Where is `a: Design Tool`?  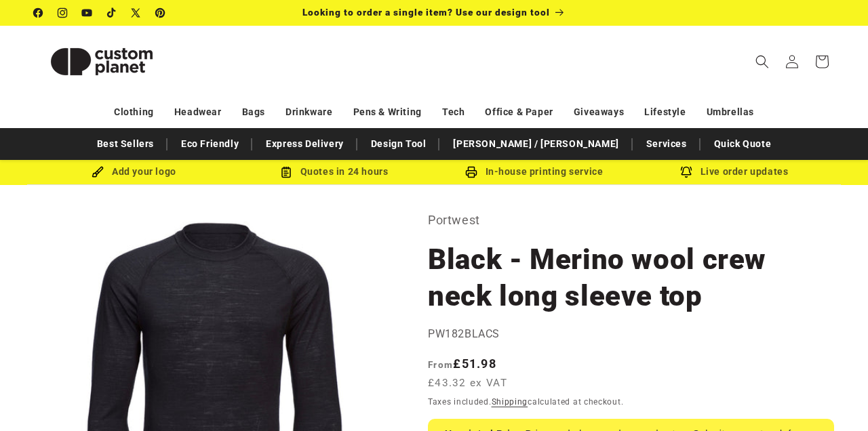 a: Design Tool is located at coordinates (398, 144).